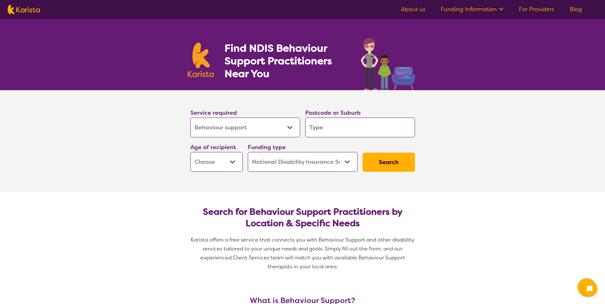 The height and width of the screenshot is (304, 605). I want to click on a: Blog, so click(575, 9).